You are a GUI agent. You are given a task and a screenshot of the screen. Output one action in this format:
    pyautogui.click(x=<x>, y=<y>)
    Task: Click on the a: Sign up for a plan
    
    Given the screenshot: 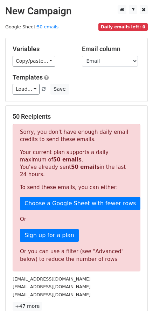 What is the action you would take?
    pyautogui.click(x=49, y=235)
    